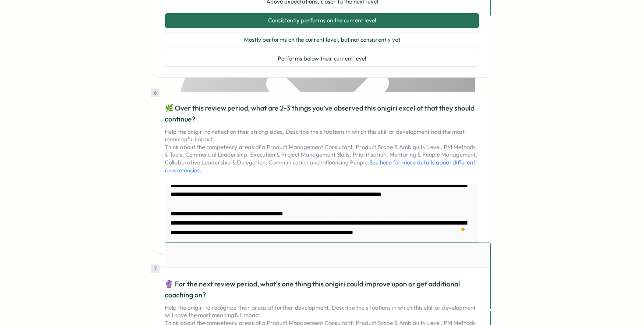  Describe the element at coordinates (155, 269) in the screenshot. I see `div: 7` at that location.